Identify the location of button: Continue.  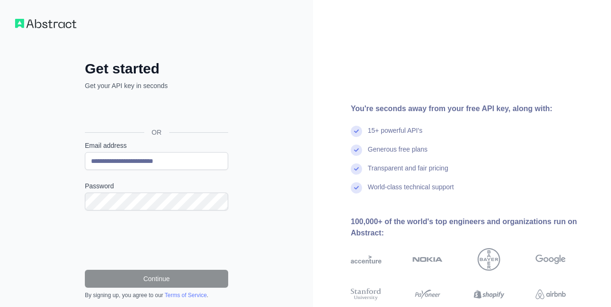
(156, 279).